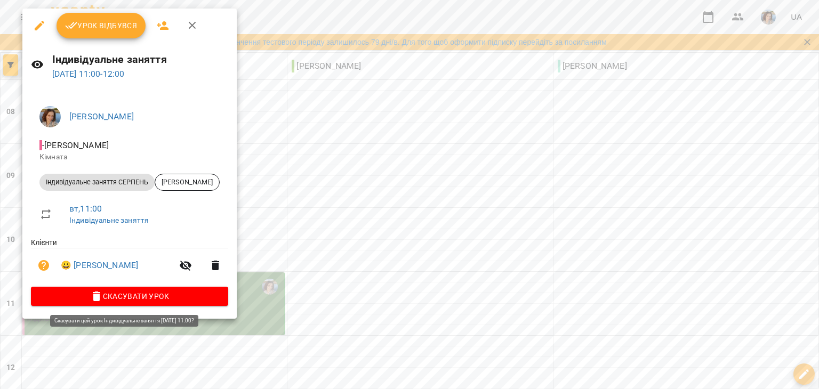 This screenshot has height=389, width=819. What do you see at coordinates (130, 296) in the screenshot?
I see `button: Скасувати Урок` at bounding box center [130, 296].